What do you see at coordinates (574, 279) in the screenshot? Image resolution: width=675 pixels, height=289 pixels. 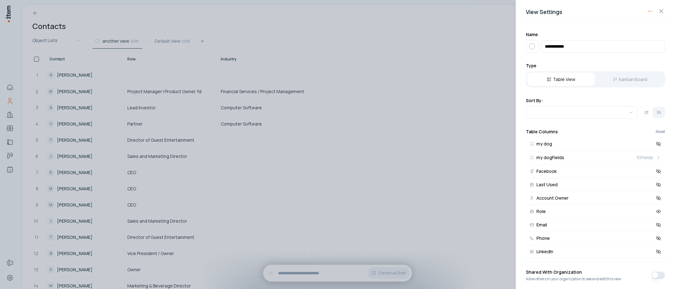 I see `span: Allow others in your organization to see and edit this view` at bounding box center [574, 279].